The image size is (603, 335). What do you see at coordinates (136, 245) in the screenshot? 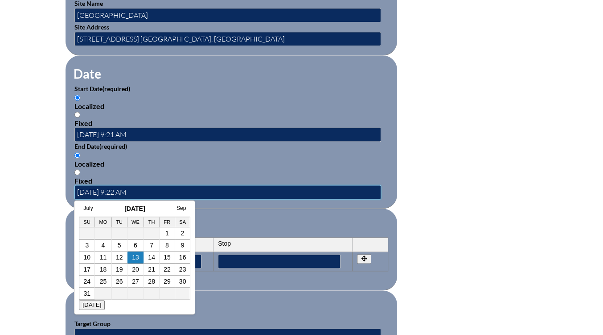
I see `a: 6` at bounding box center [136, 245].